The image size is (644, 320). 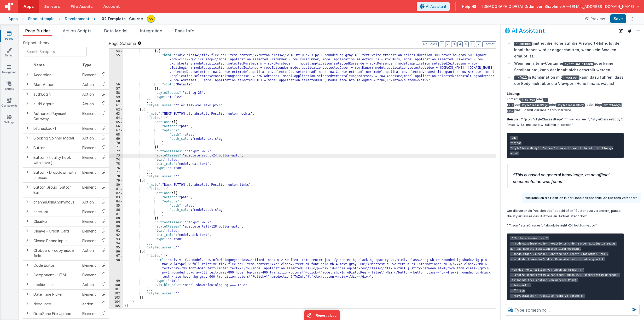 I want to click on div: Apps, so click(x=13, y=18).